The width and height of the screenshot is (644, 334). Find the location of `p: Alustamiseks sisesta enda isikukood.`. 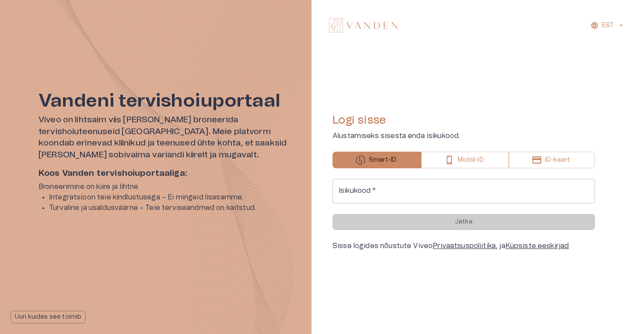

p: Alustamiseks sisesta enda isikukood. is located at coordinates (464, 136).